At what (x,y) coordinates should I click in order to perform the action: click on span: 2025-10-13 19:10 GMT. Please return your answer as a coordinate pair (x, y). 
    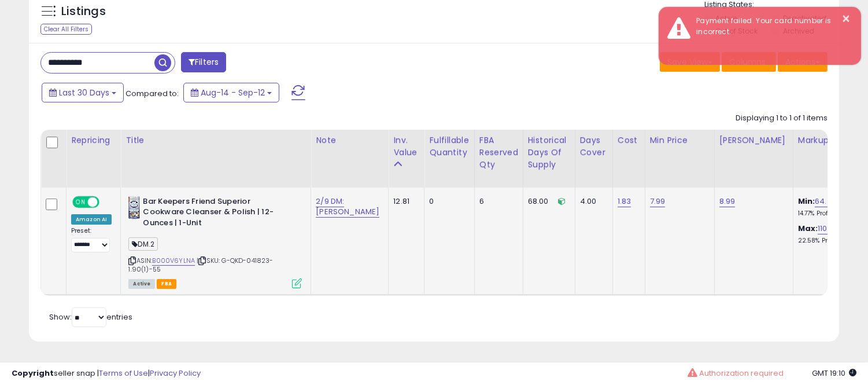
    Looking at the image, I should click on (834, 372).